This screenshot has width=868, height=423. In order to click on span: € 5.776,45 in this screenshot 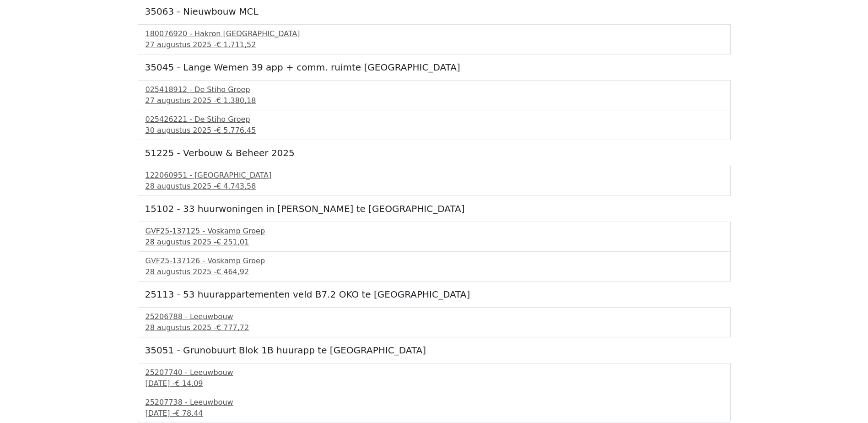, I will do `click(236, 130)`.